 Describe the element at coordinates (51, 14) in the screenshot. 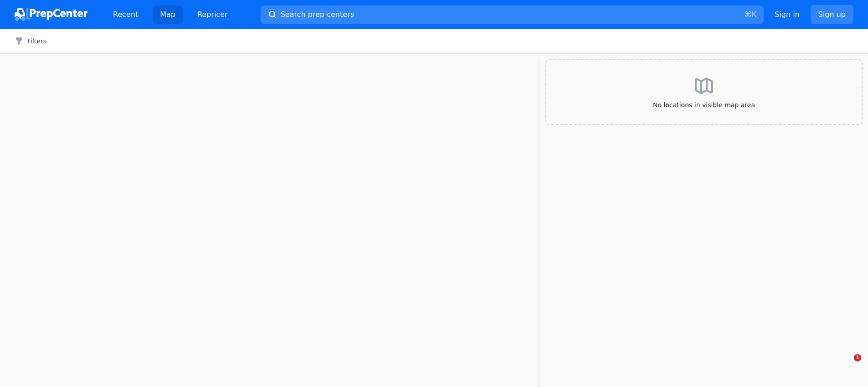

I see `img: PrepCenter` at that location.